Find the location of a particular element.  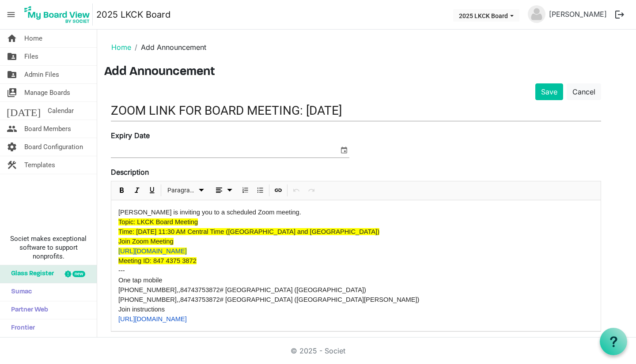

label: Description is located at coordinates (130, 172).